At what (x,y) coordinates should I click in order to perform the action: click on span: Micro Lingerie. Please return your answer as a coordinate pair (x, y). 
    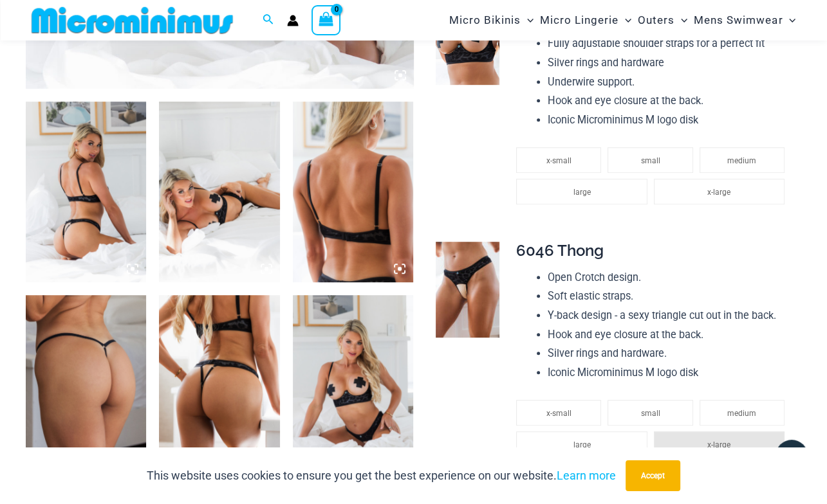
    Looking at the image, I should click on (579, 20).